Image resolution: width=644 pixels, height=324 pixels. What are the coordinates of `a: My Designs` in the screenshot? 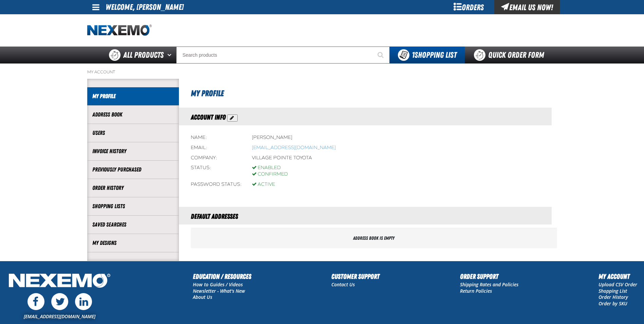 It's located at (133, 243).